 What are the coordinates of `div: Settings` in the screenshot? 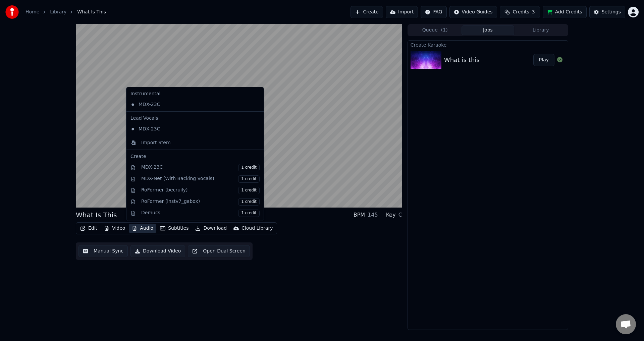 It's located at (611, 12).